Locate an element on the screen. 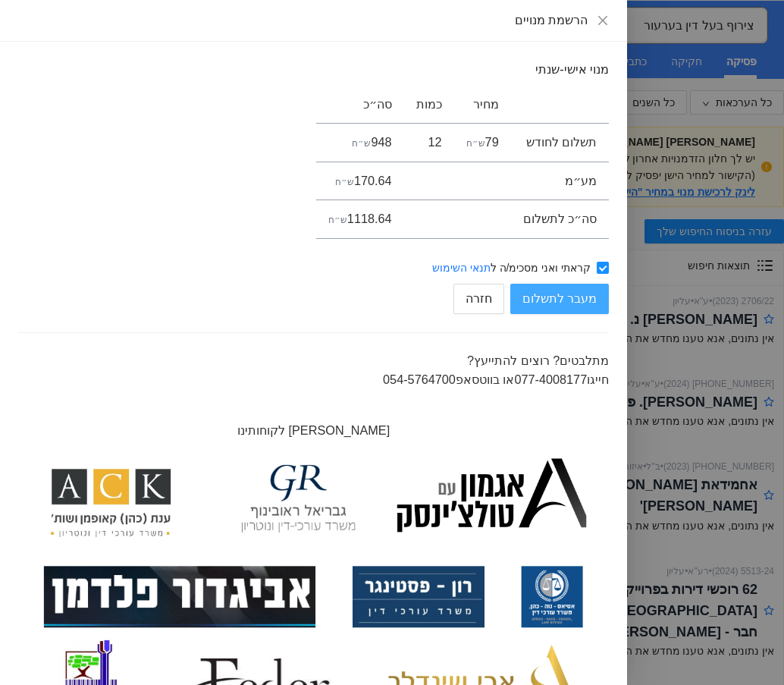 The image size is (784, 685). td: 1118.64 is located at coordinates (360, 219).